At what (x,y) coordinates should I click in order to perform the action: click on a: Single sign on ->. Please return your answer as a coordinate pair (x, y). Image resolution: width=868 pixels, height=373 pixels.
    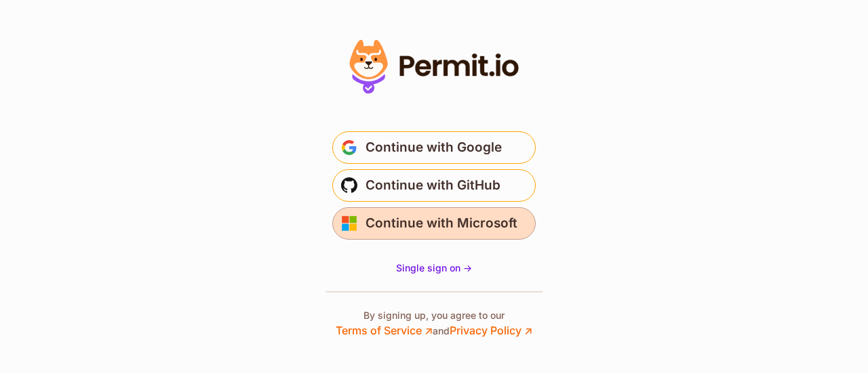
    Looking at the image, I should click on (434, 268).